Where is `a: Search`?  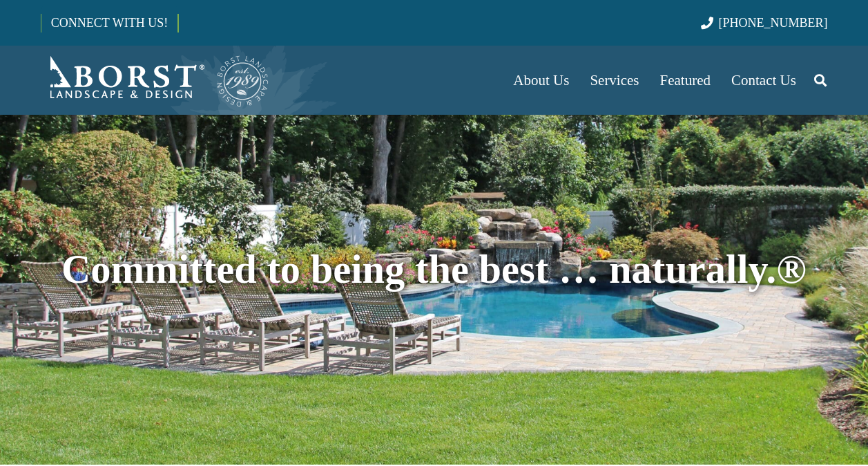 a: Search is located at coordinates (821, 80).